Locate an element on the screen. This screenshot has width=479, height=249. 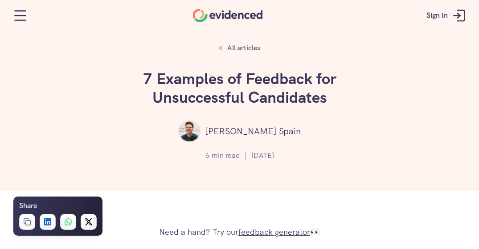
p: min read is located at coordinates (226, 156).